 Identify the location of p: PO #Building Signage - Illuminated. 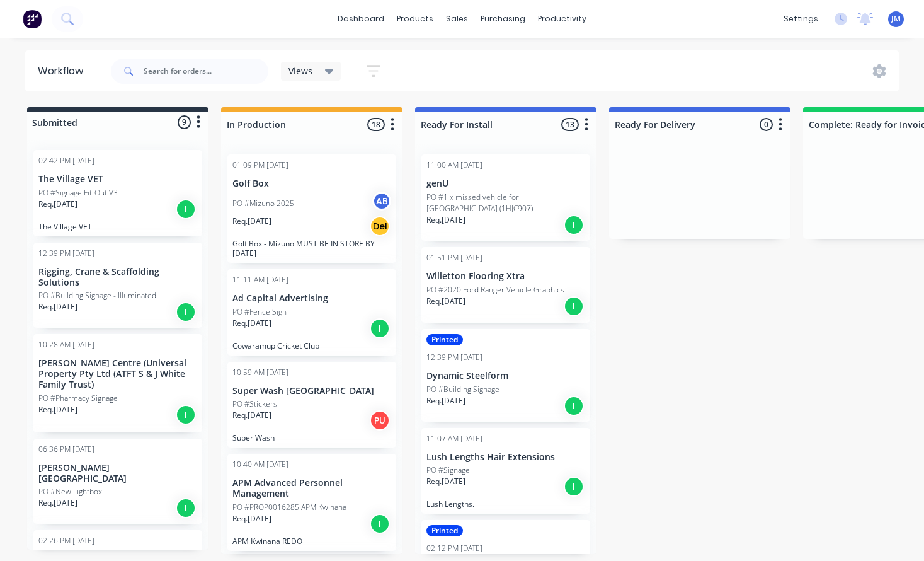
(97, 296).